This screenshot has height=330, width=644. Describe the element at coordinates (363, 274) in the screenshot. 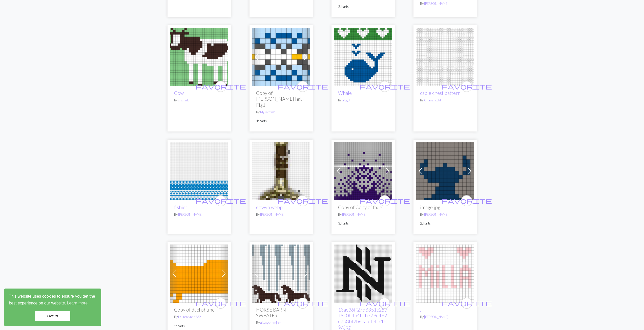

I see `img: 13ae36ff27d8351c25318c0b4b4bcb779e492e7b8bf2b8eafdff4f716f9c.jpg` at that location.